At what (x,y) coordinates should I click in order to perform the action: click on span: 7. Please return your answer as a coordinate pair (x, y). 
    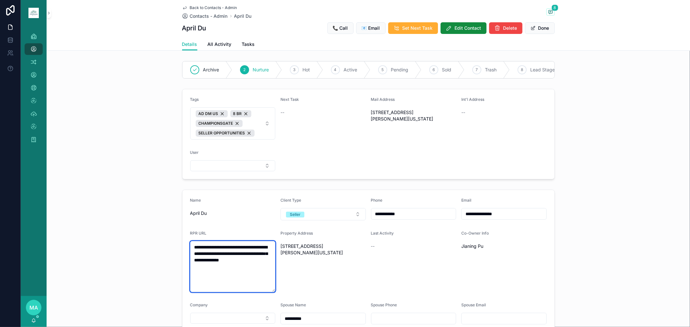
    Looking at the image, I should click on (476, 70).